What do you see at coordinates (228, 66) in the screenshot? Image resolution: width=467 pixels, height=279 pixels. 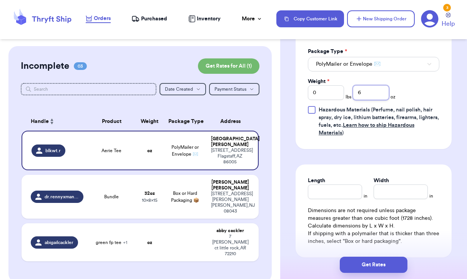 I see `button: Get Rates for All (1)` at bounding box center [228, 66].